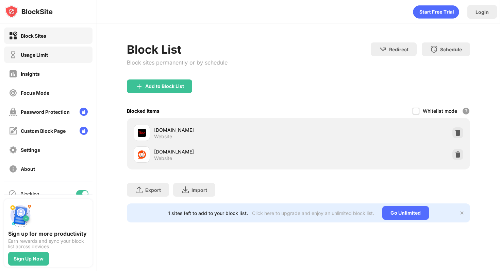  Describe the element at coordinates (29, 12) in the screenshot. I see `img: logo-blocksite.svg` at that location.